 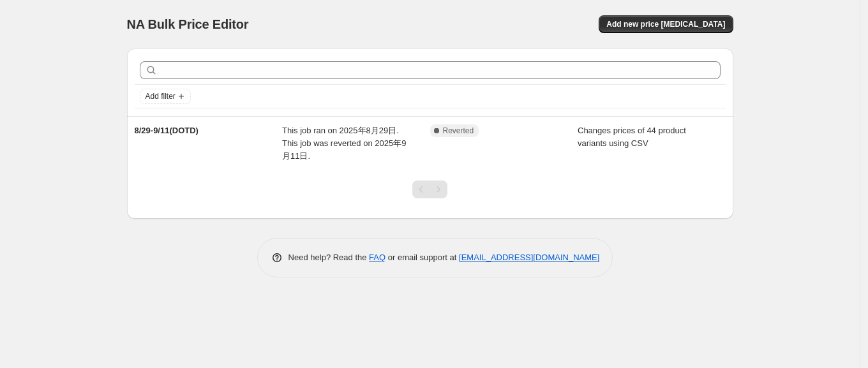 What do you see at coordinates (458, 131) in the screenshot?
I see `span: Reverted` at bounding box center [458, 131].